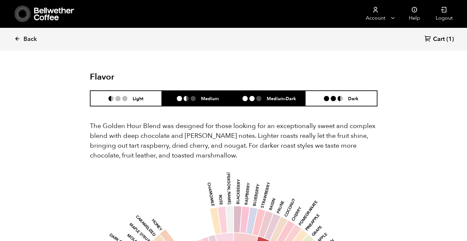  I want to click on p: The Golden Hour Blend was designed for those looking for an exceptionally sweet and complex blend..., so click(234, 141).